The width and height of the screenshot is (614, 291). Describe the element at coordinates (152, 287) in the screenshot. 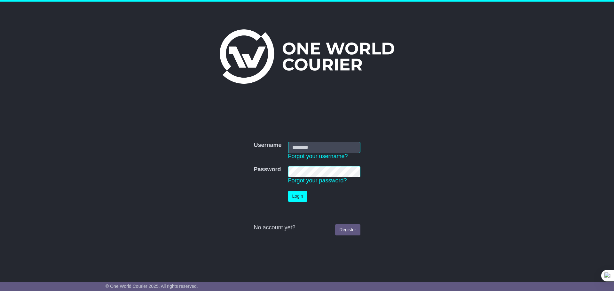

I see `span: © One World Courier 2025. All rights reserved.` at that location.